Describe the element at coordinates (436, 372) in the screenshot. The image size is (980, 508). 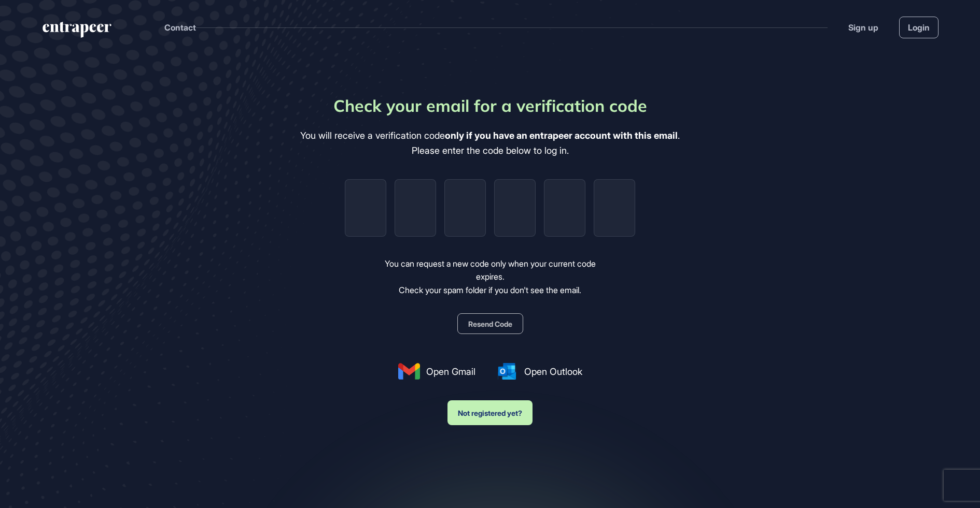
I see `a: Open Gmail` at that location.